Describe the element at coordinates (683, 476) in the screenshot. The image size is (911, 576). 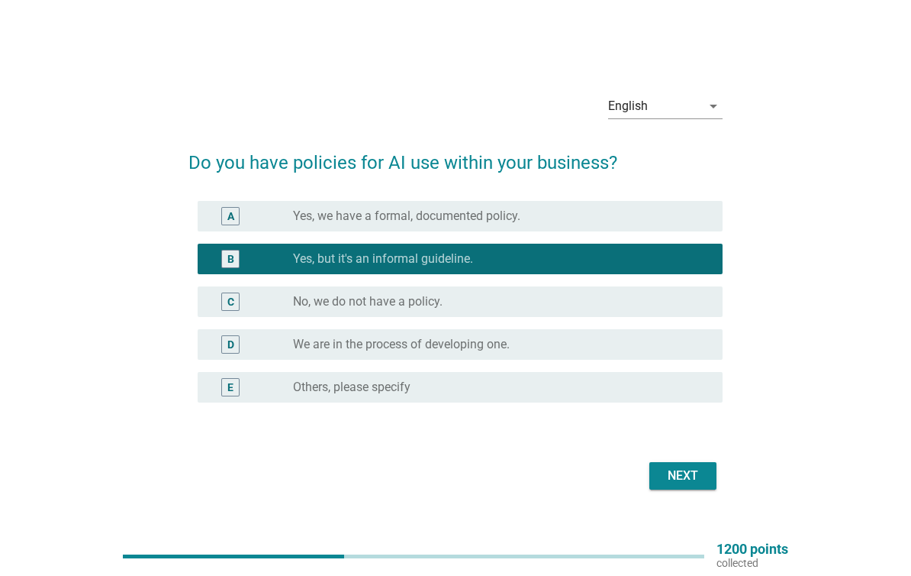
I see `button: Next` at that location.